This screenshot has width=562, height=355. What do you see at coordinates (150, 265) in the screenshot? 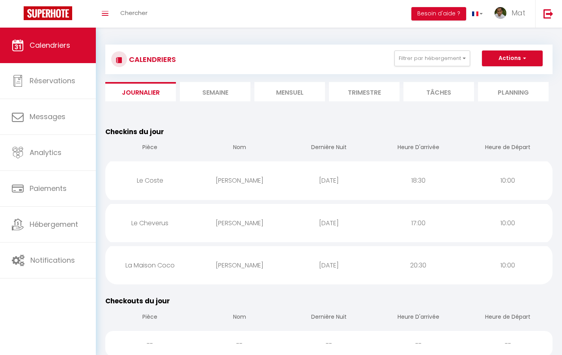
I see `div: La Maison Coco` at bounding box center [150, 265].